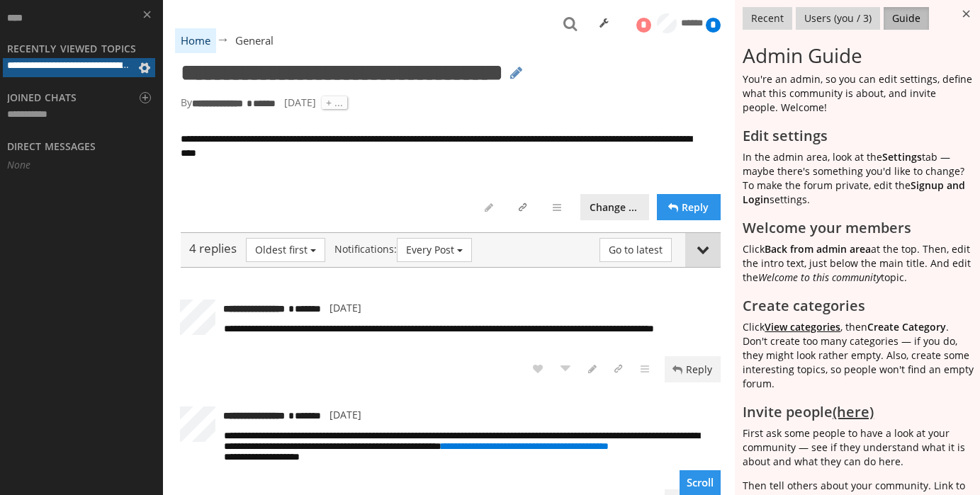 Image resolution: width=980 pixels, height=495 pixels. What do you see at coordinates (615, 207) in the screenshot?
I see `a: Change ...` at bounding box center [615, 207].